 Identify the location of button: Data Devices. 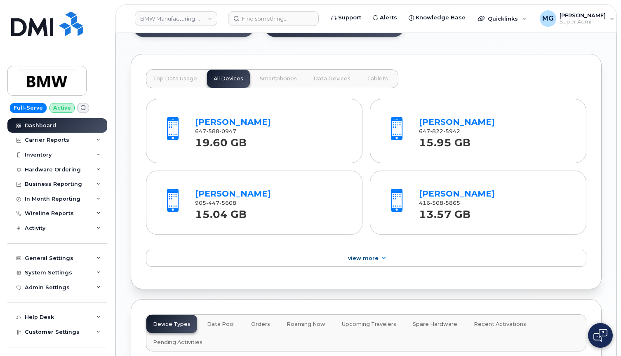
(332, 79).